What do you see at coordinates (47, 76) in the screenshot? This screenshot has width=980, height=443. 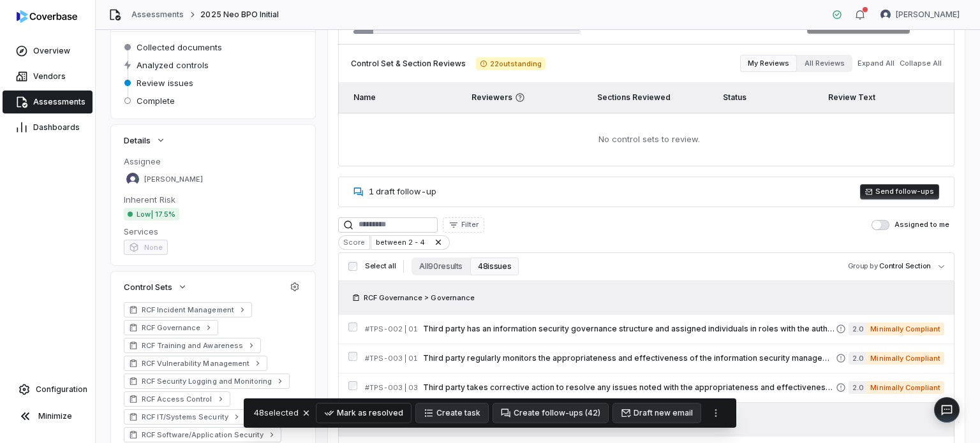 I see `a: Vendors` at bounding box center [47, 76].